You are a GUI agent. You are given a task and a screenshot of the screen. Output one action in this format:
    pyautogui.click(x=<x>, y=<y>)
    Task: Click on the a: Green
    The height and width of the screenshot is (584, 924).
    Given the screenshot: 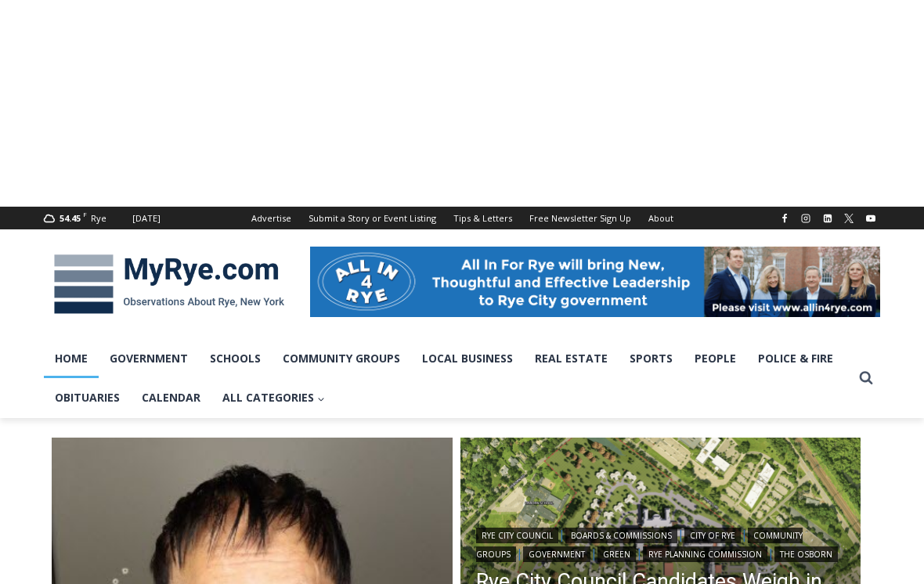 What is the action you would take?
    pyautogui.click(x=616, y=554)
    